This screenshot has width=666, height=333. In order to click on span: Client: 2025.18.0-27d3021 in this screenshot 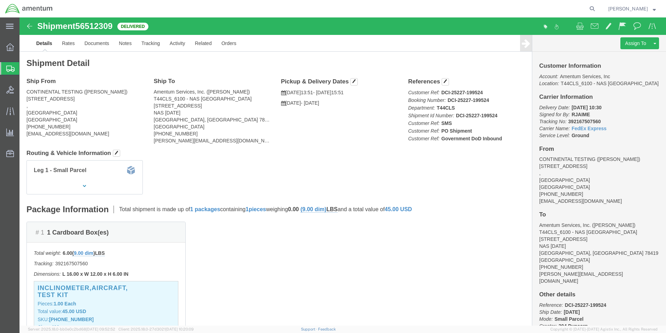, I will do `click(156, 329)`.